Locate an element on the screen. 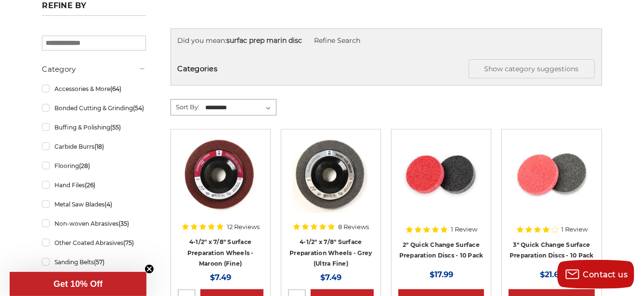 The width and height of the screenshot is (644, 296). a: Sanding Belts is located at coordinates (94, 262).